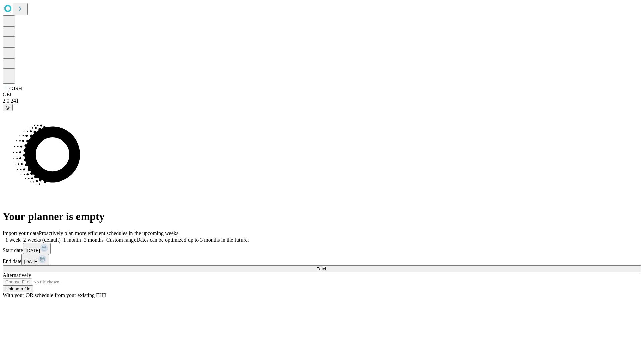  I want to click on h1: Your planner is empty, so click(322, 217).